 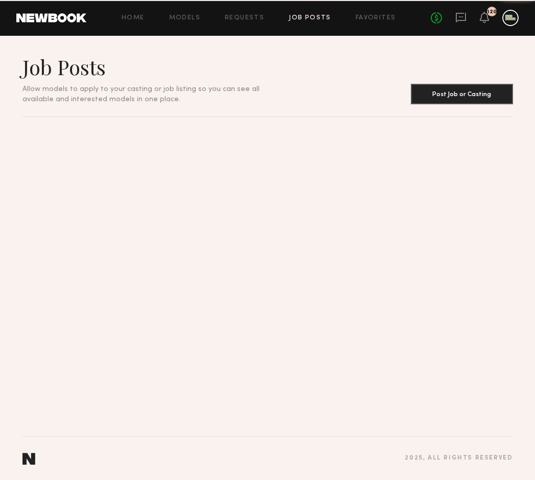 What do you see at coordinates (462, 94) in the screenshot?
I see `a: Post Job or Casting` at bounding box center [462, 94].